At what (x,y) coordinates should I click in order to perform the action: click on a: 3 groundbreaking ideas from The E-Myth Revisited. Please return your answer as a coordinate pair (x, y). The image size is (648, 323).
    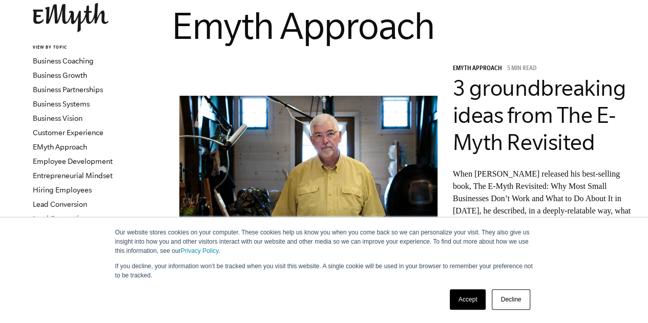
    Looking at the image, I should click on (539, 115).